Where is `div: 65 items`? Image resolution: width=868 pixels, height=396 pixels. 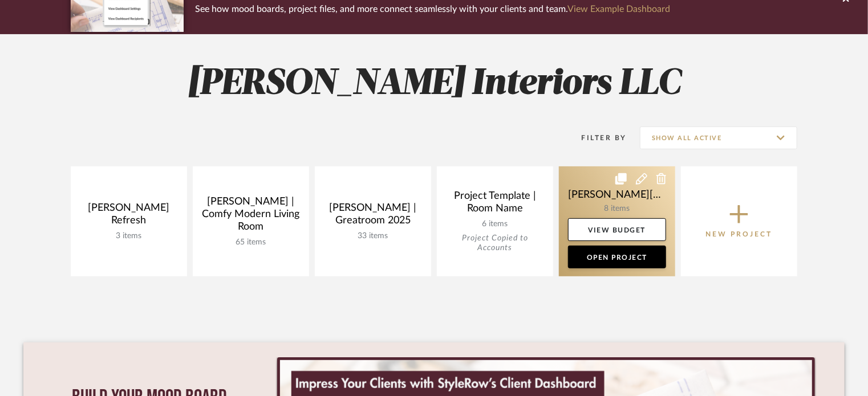 div: 65 items is located at coordinates (251, 242).